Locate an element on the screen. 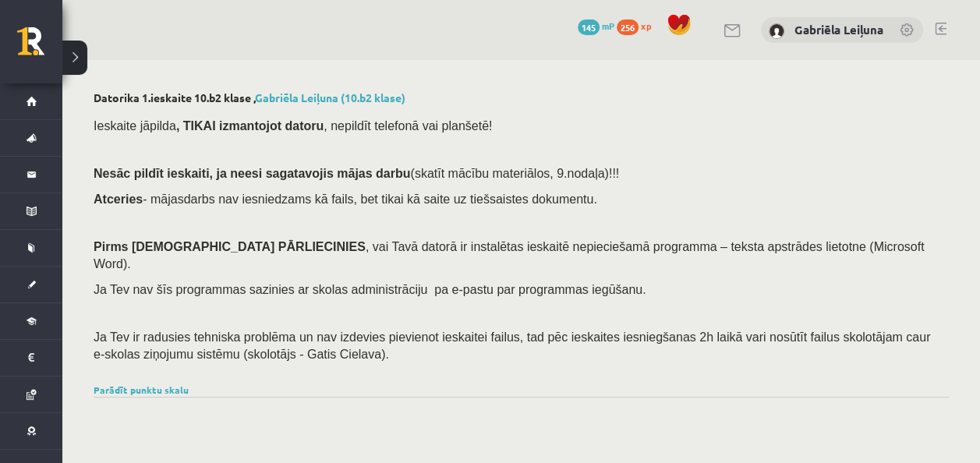 This screenshot has height=463, width=980. a: Gabriēla Leiļuna is located at coordinates (839, 29).